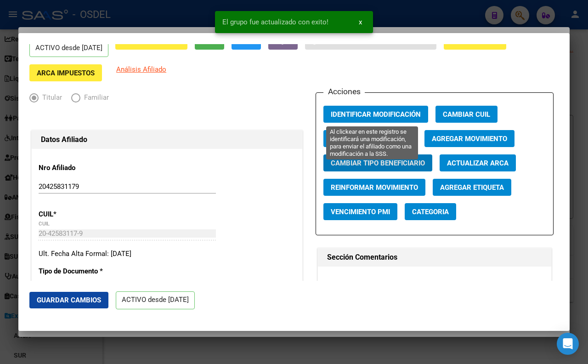 The image size is (588, 364). I want to click on span: x, so click(360, 22).